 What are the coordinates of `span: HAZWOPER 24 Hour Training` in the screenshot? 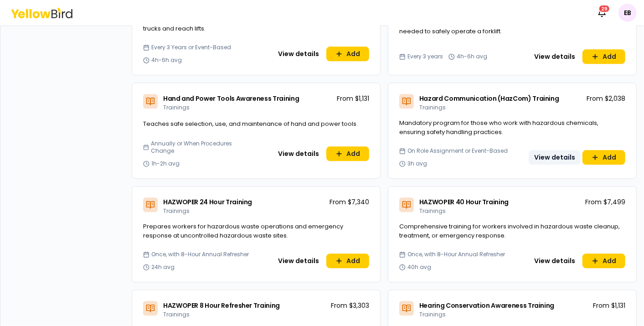 It's located at (208, 202).